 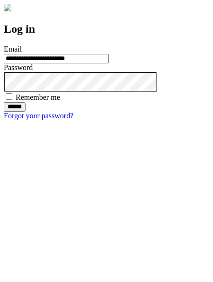 I want to click on label: Password, so click(x=18, y=67).